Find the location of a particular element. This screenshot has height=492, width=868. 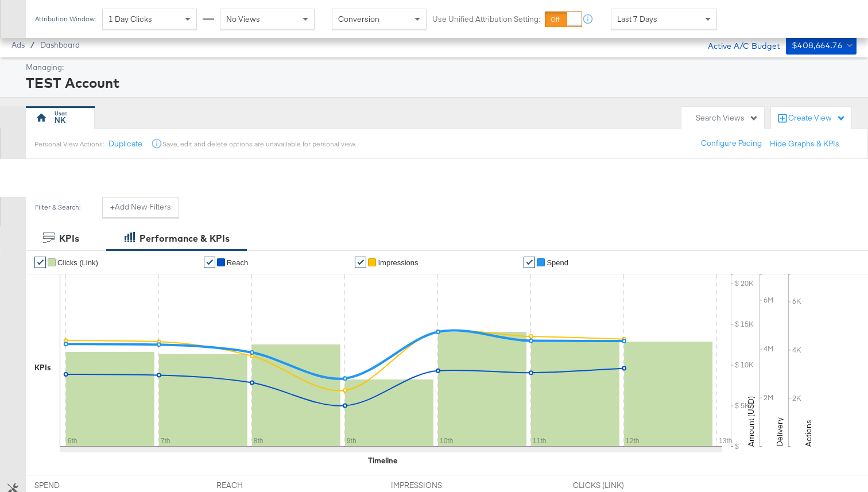

button: Hide Graphs & KPIs is located at coordinates (804, 143).